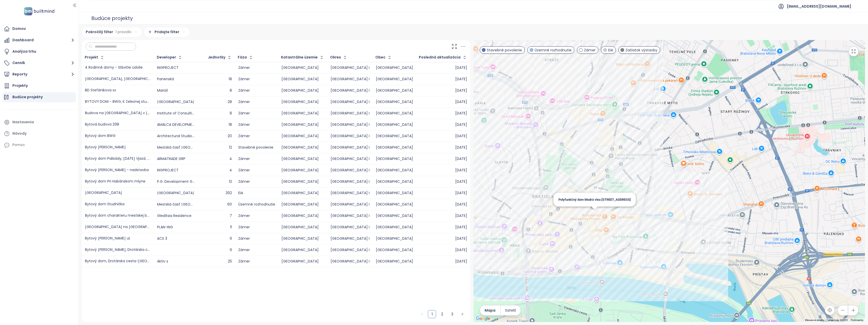 The image size is (868, 325). I want to click on div: 9, so click(217, 238).